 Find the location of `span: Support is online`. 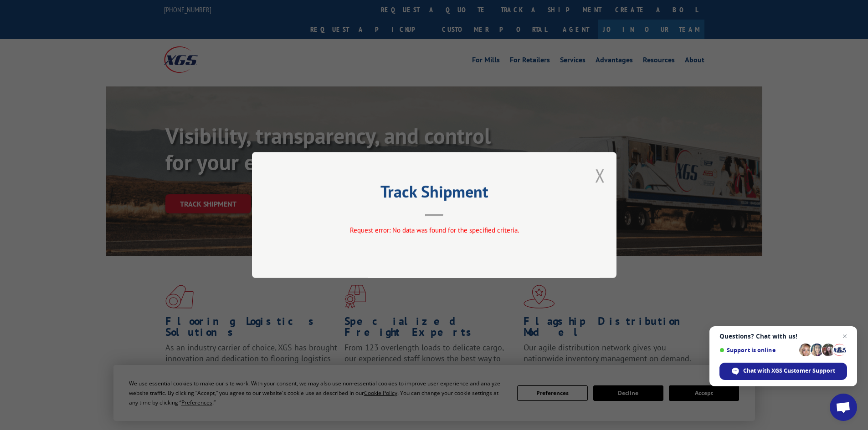

span: Support is online is located at coordinates (758, 350).